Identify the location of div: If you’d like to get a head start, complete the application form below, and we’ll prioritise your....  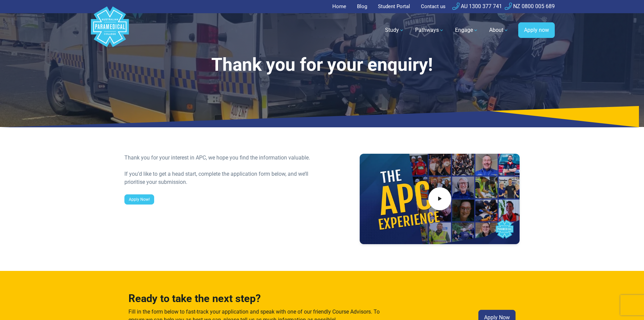
(221, 178).